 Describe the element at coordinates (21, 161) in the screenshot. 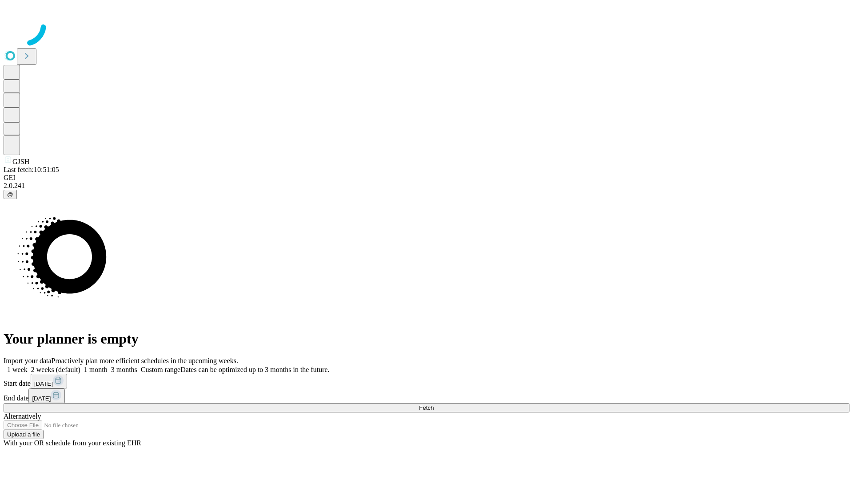

I see `span: GJSH` at that location.